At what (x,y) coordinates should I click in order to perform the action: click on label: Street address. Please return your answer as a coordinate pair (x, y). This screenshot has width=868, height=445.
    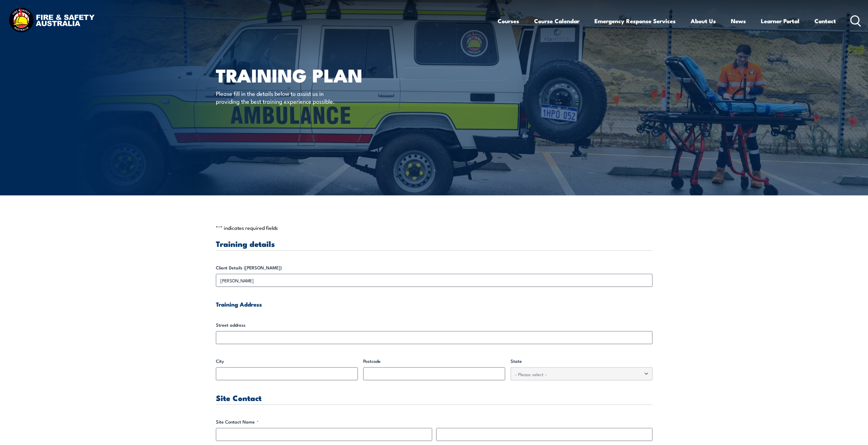
    Looking at the image, I should click on (434, 325).